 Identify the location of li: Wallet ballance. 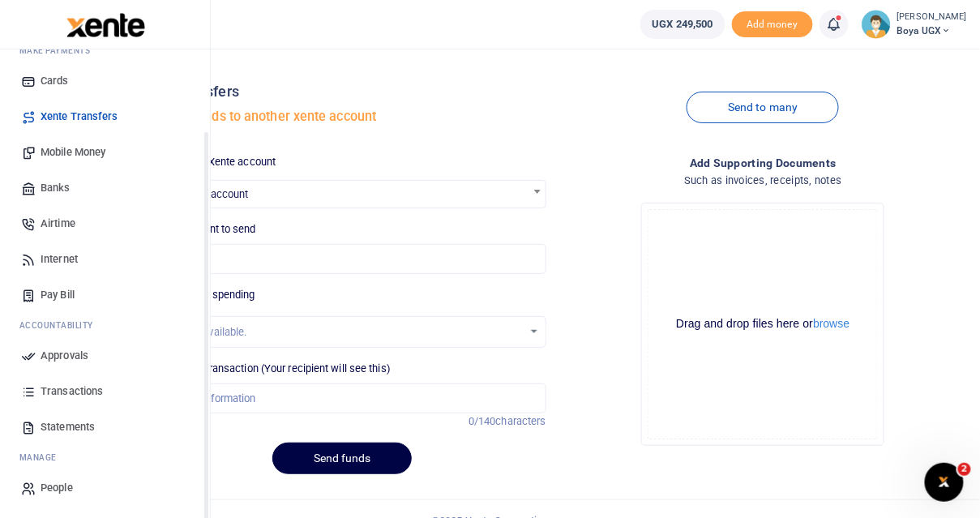
(683, 24).